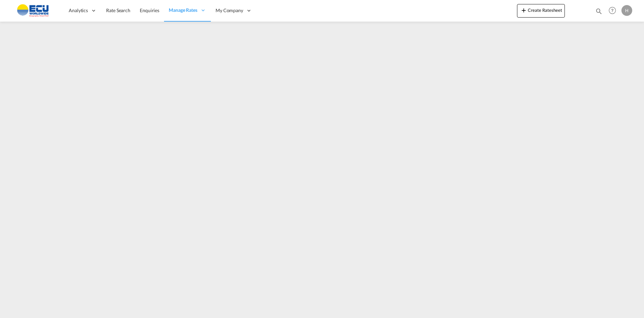 The height and width of the screenshot is (318, 644). What do you see at coordinates (614, 11) in the screenshot?
I see `div: Help` at bounding box center [614, 11].